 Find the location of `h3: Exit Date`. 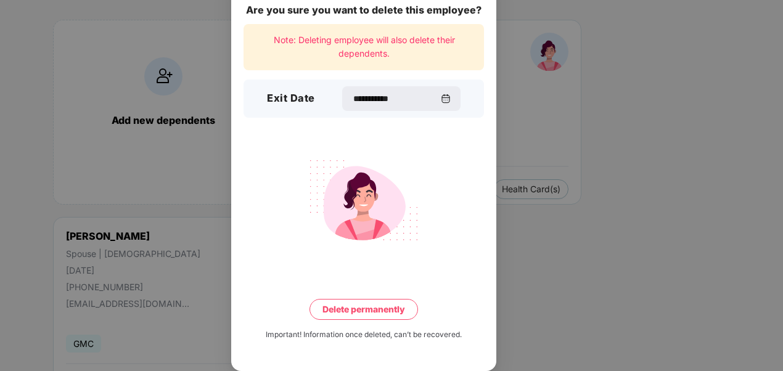

h3: Exit Date is located at coordinates (291, 99).